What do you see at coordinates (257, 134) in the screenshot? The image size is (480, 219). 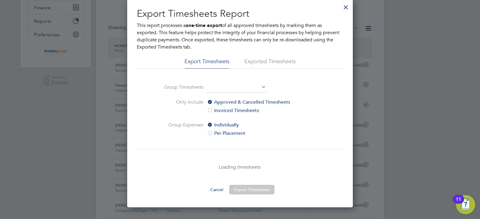 I see `label: Per Placement` at bounding box center [257, 134].